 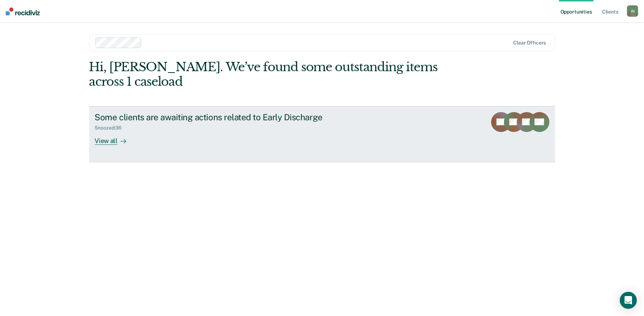 I want to click on div: Snoozed : 36, so click(x=111, y=128).